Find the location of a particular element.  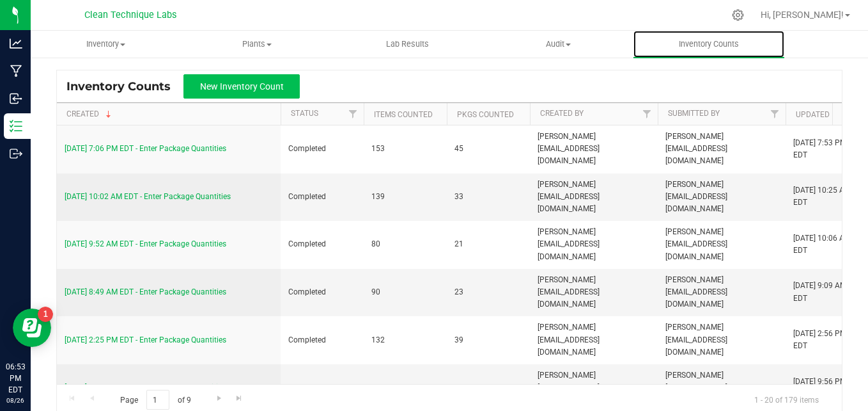

inline-svg: Inventory is located at coordinates (16, 126).